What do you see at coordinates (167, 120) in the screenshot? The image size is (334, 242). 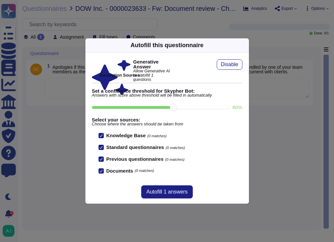 I see `b: Select your sources:` at bounding box center [167, 120].